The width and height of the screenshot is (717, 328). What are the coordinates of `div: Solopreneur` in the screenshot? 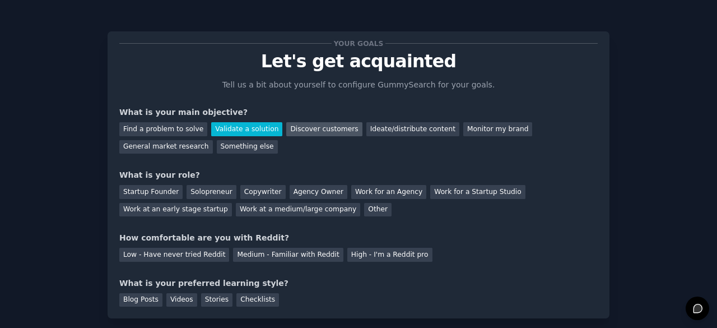 It's located at (211, 192).